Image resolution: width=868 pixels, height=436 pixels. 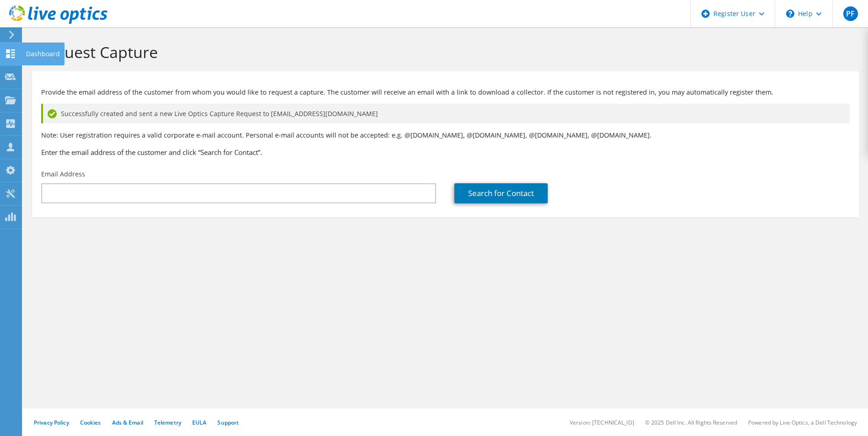 I want to click on p: Provide the email address of the customer from whom you would like to request a capture. The cust..., so click(x=445, y=92).